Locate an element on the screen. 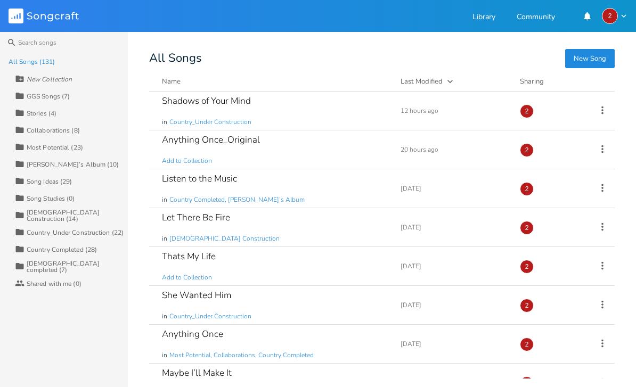 This screenshot has width=636, height=387. div: New Collection is located at coordinates (49, 79).